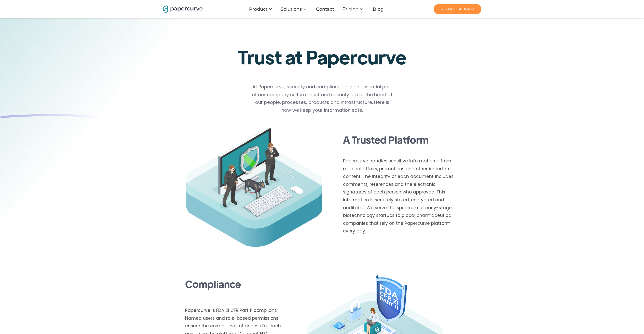 Image resolution: width=644 pixels, height=334 pixels. What do you see at coordinates (180, 9) in the screenshot?
I see `a: home` at bounding box center [180, 9].